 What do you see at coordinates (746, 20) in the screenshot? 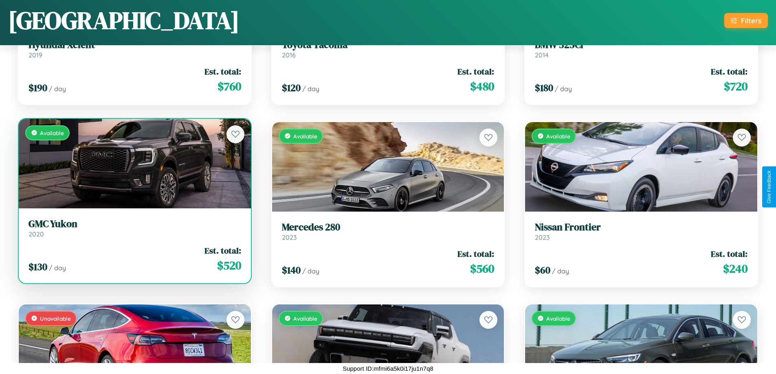
I see `button: Filters` at bounding box center [746, 20].